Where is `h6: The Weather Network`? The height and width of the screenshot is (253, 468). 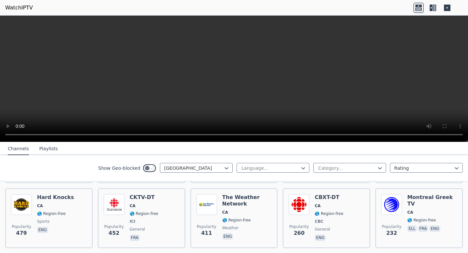 h6: The Weather Network is located at coordinates (247, 200).